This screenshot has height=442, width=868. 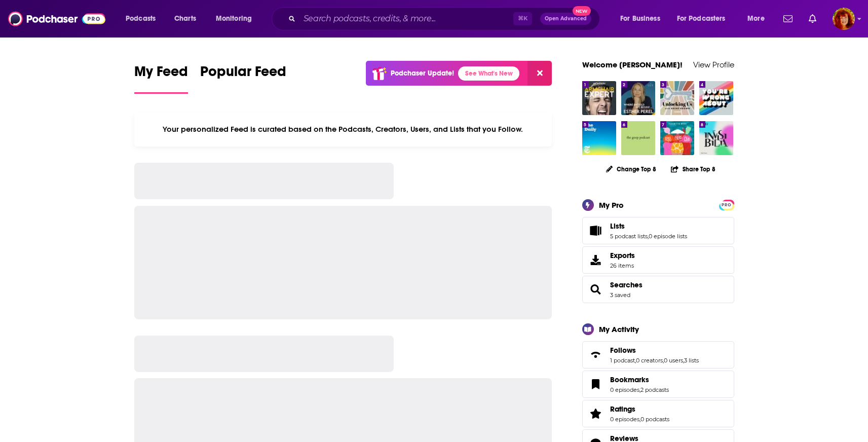 I want to click on span: For Podcasters, so click(x=701, y=19).